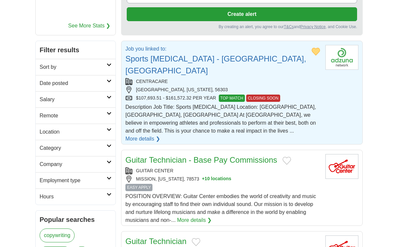 The height and width of the screenshot is (247, 398). I want to click on a: Hours, so click(76, 196).